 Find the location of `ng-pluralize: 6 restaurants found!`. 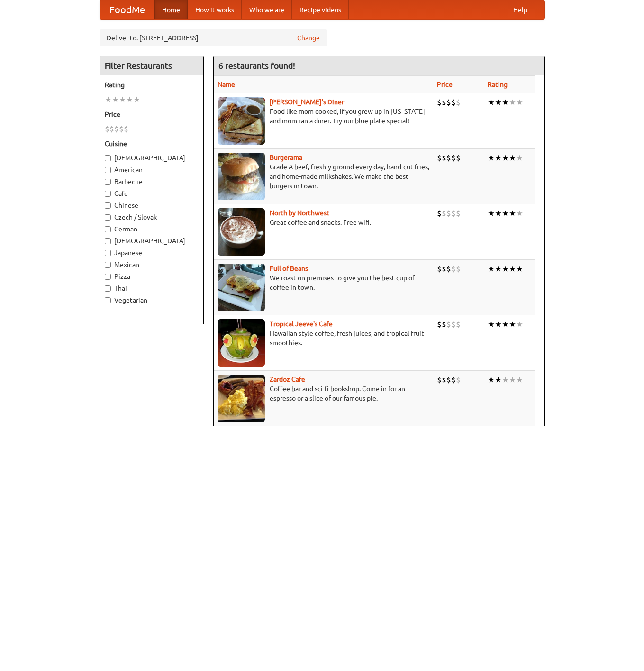

ng-pluralize: 6 restaurants found! is located at coordinates (256, 66).